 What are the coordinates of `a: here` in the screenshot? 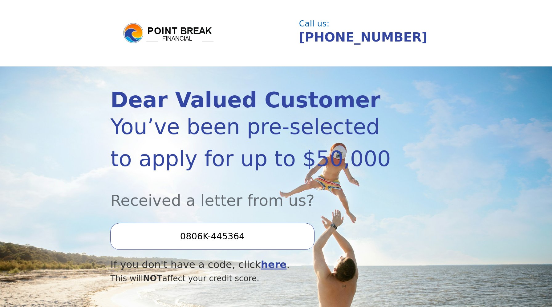 It's located at (274, 265).